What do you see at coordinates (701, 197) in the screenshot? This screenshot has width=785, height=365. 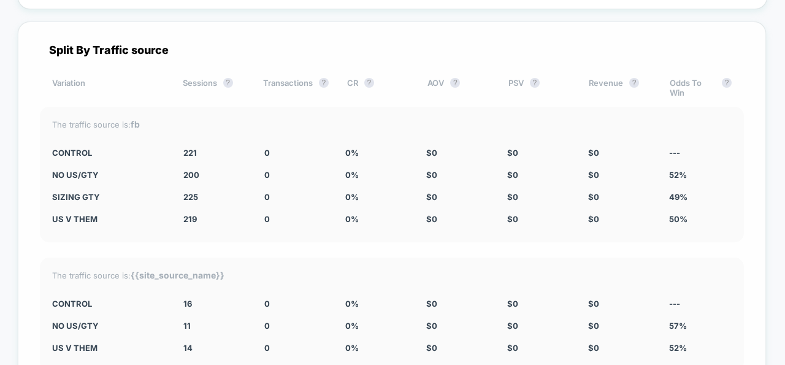 I see `div: 49%` at bounding box center [701, 197].